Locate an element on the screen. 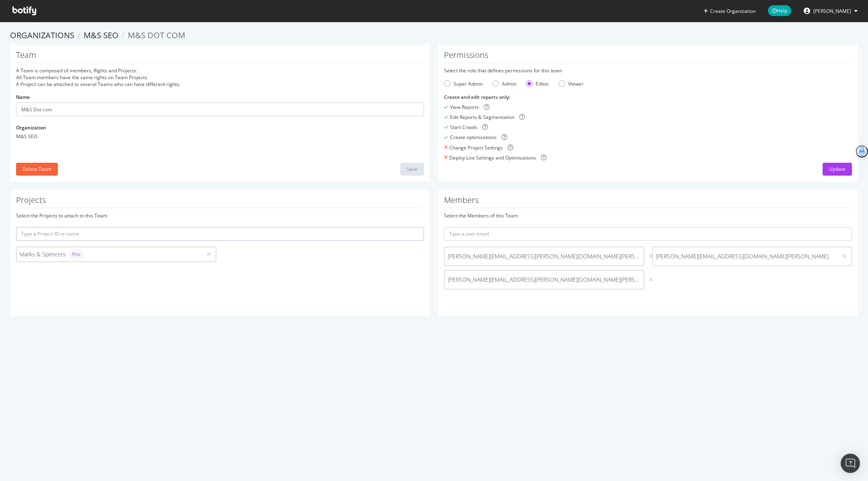 The image size is (868, 481). div: Select the role that defines permissions for this team is located at coordinates (648, 70).